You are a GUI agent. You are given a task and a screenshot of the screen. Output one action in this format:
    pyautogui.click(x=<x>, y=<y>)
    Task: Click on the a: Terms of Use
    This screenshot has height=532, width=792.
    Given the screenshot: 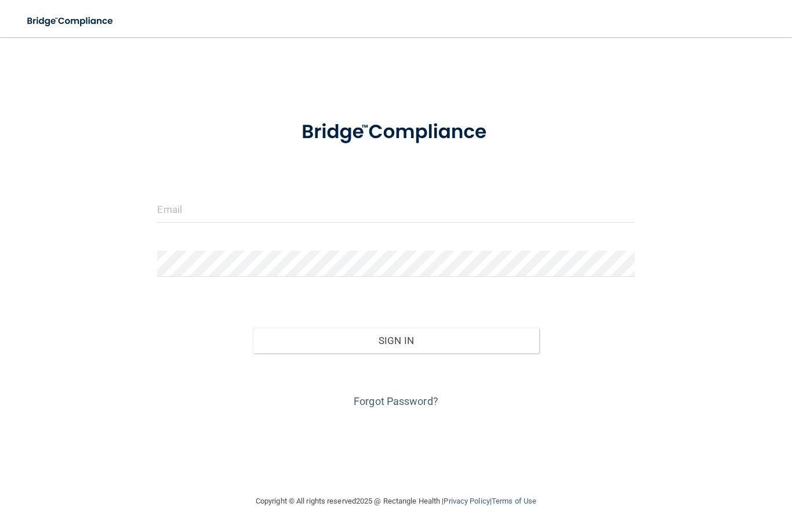 What is the action you would take?
    pyautogui.click(x=514, y=501)
    